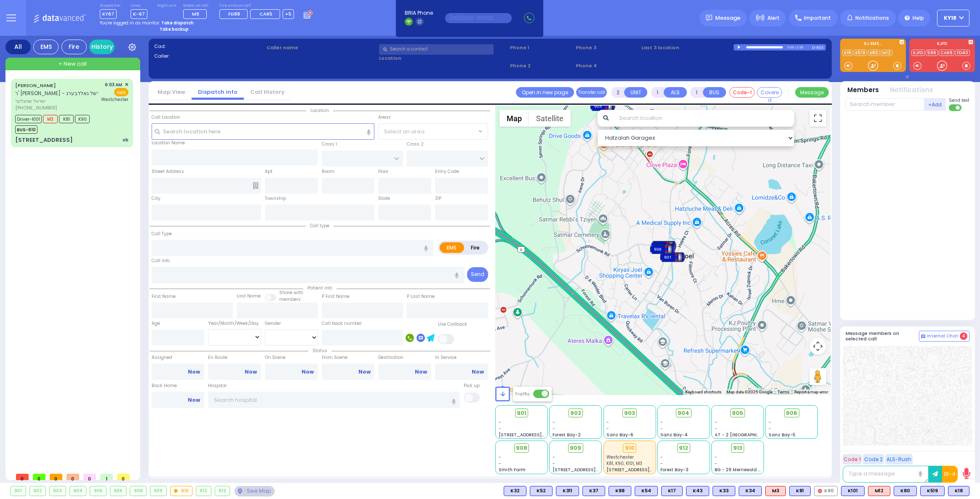  What do you see at coordinates (959, 491) in the screenshot?
I see `div: K18` at bounding box center [959, 491].